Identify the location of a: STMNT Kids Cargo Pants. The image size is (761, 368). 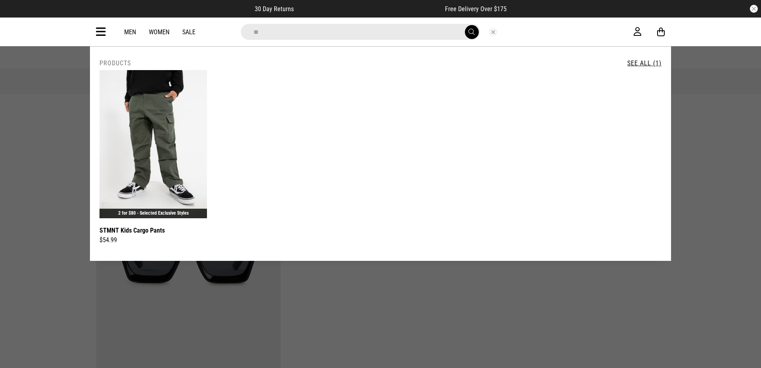
(132, 230).